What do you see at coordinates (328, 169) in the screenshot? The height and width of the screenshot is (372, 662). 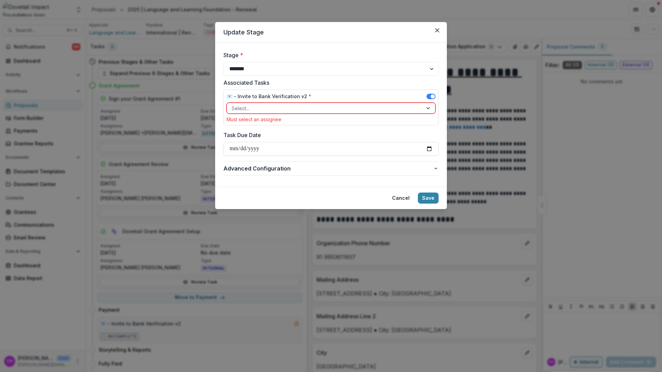 I see `span: Advanced Configuration` at bounding box center [328, 169].